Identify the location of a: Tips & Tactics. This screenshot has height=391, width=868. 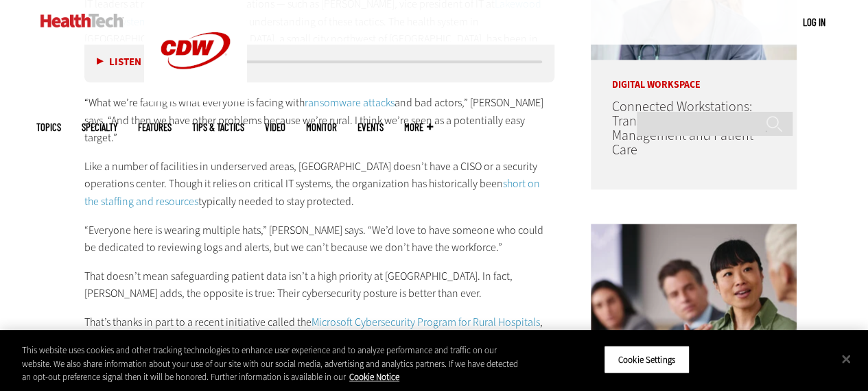
(218, 126).